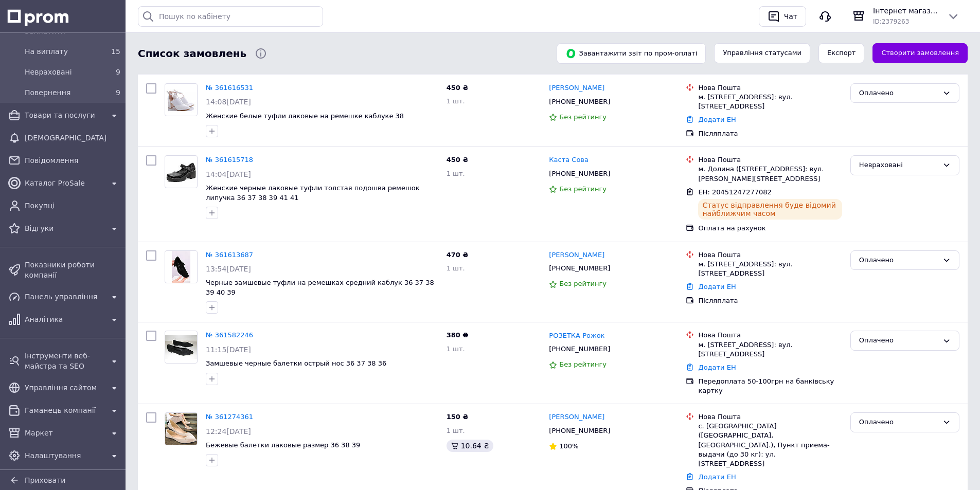 The height and width of the screenshot is (490, 980). I want to click on span: Список замовлень, so click(192, 54).